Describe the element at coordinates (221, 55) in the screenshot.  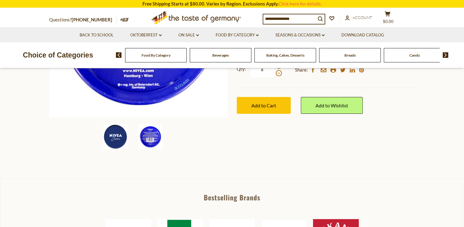
I see `span: Beverages` at that location.